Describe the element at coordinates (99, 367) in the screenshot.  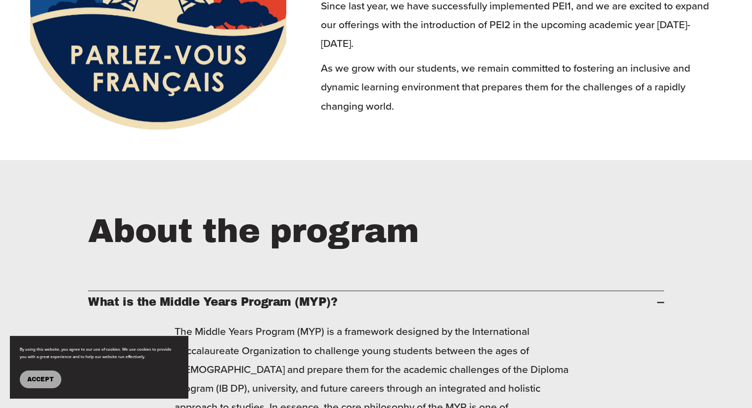
I see `section: Cookie banner` at that location.